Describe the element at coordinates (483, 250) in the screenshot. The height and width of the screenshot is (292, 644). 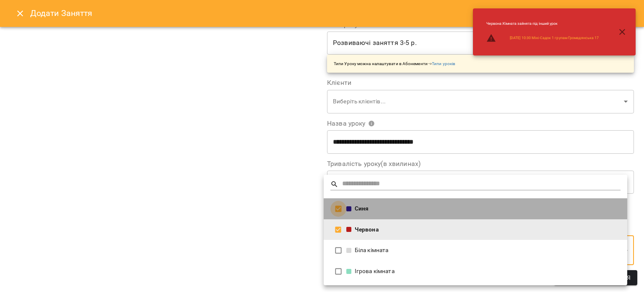
I see `div: Біла кімната` at that location.